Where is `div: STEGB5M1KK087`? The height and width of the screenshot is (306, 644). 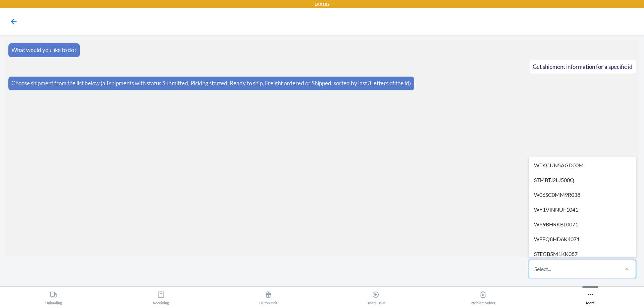 div: STEGB5M1KK087 is located at coordinates (582, 254).